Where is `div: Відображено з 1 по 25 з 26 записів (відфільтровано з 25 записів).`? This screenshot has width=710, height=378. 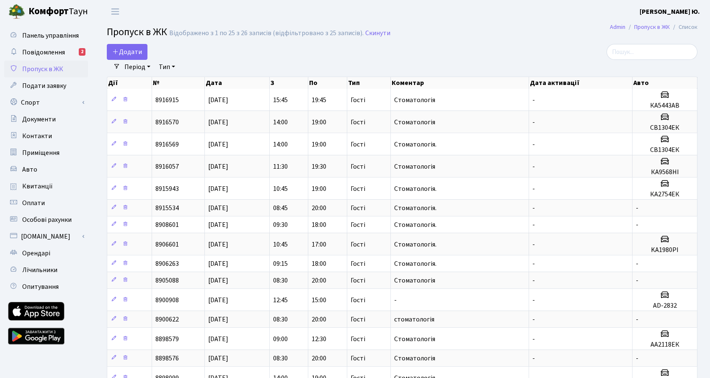 div: Відображено з 1 по 25 з 26 записів (відфільтровано з 25 записів). is located at coordinates (266, 33).